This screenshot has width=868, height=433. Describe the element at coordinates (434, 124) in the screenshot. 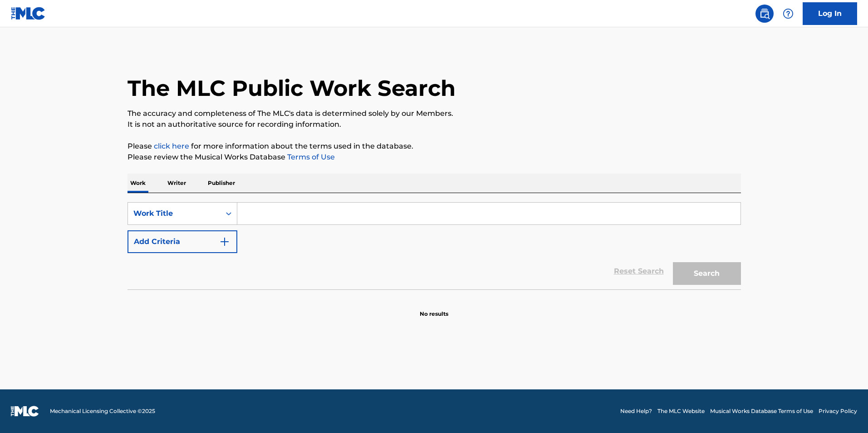

I see `p: It is not an authoritative source for recording information.` at that location.